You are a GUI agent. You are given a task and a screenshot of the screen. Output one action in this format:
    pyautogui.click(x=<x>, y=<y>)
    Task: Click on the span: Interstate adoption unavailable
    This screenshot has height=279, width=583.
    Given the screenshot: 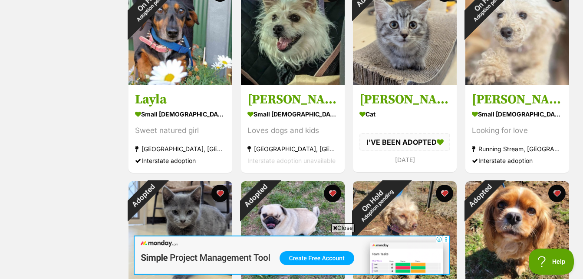 What is the action you would take?
    pyautogui.click(x=291, y=160)
    